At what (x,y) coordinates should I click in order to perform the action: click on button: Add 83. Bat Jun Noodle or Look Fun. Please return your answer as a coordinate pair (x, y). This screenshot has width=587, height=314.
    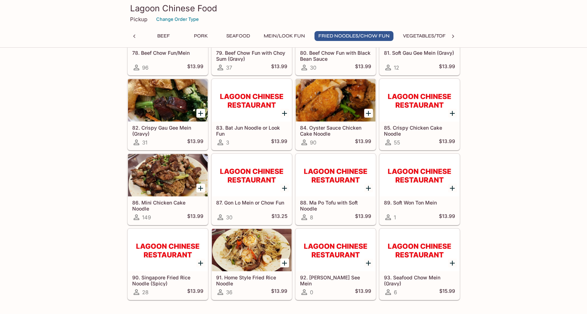
    Looking at the image, I should click on (285, 113).